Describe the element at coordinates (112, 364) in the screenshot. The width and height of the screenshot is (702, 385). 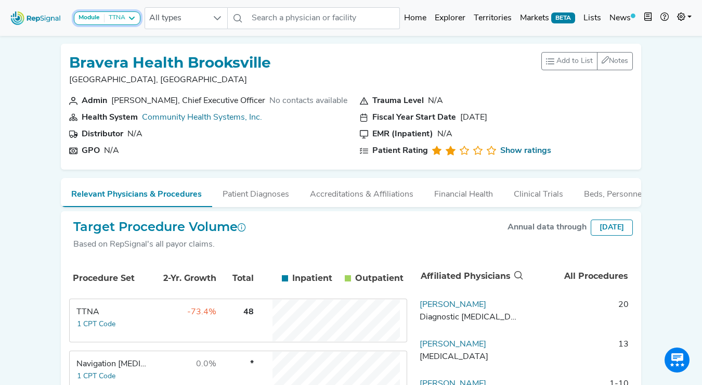
I see `div: Navigation Bronchoscopy` at that location.